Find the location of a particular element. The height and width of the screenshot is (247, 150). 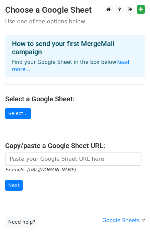

a: Google Sheets is located at coordinates (124, 221).